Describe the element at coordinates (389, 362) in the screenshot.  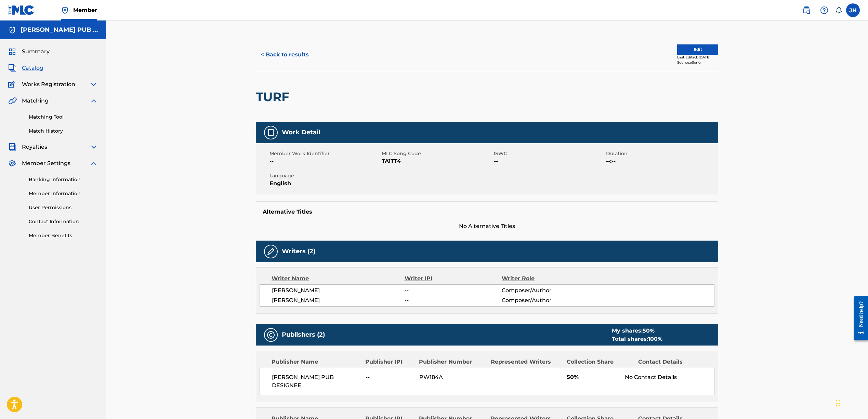
I see `div: Publisher IPI` at that location.